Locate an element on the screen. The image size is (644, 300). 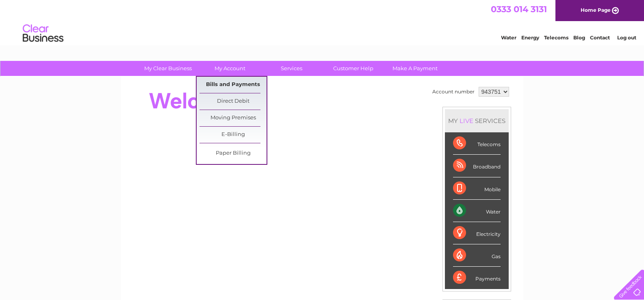
div: LIVE is located at coordinates (467, 121).